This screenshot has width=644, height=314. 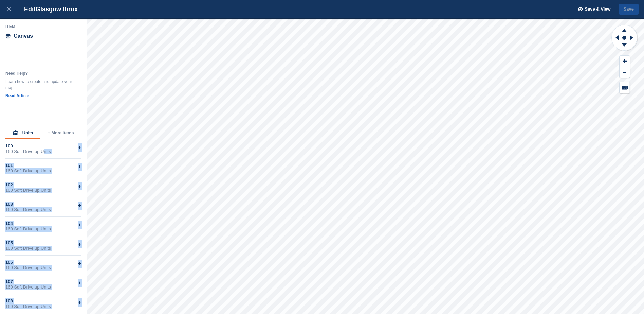 I want to click on button: Save & View, so click(x=592, y=9).